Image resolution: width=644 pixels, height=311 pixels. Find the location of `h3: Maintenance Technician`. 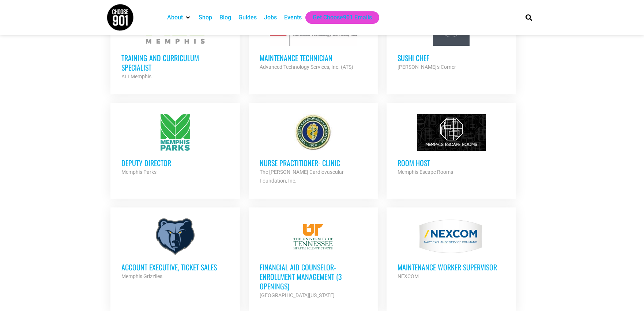

h3: Maintenance Technician is located at coordinates (313, 58).